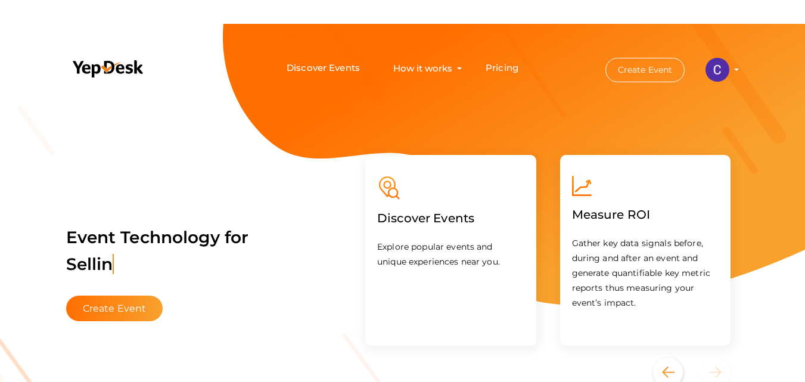 The image size is (805, 382). What do you see at coordinates (90, 264) in the screenshot?
I see `span: Sellin` at bounding box center [90, 264].